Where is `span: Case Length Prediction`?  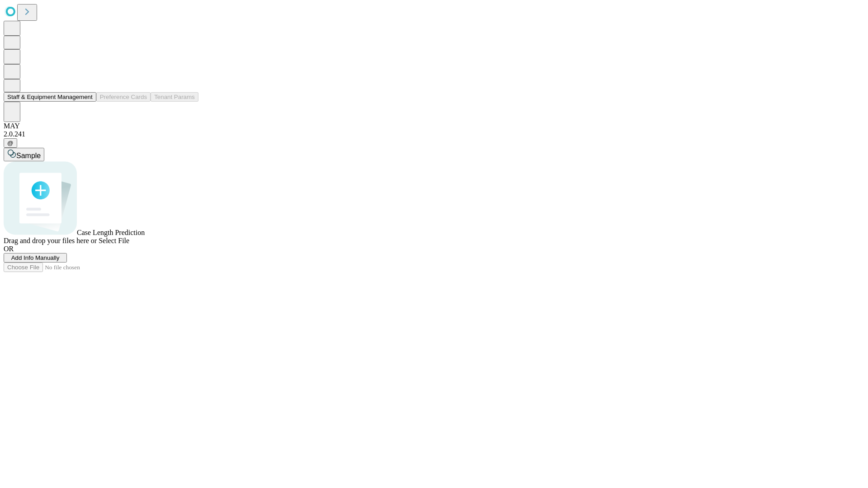
span: Case Length Prediction is located at coordinates (111, 232).